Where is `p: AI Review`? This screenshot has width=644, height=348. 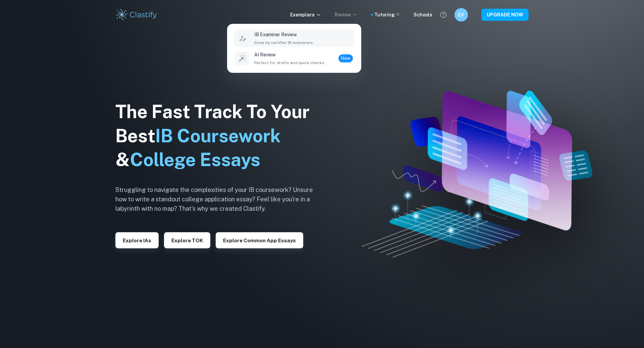
p: AI Review is located at coordinates (290, 55).